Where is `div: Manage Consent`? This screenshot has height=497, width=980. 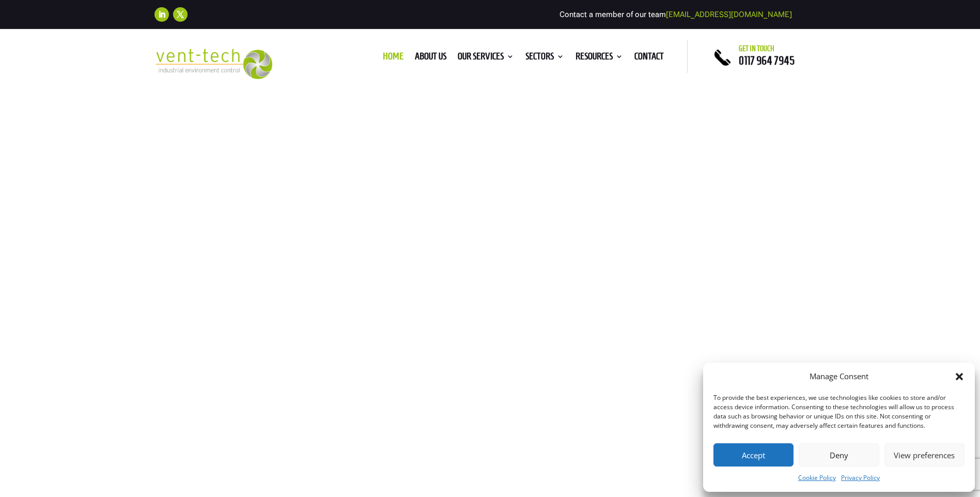
div: Manage Consent is located at coordinates (839, 377).